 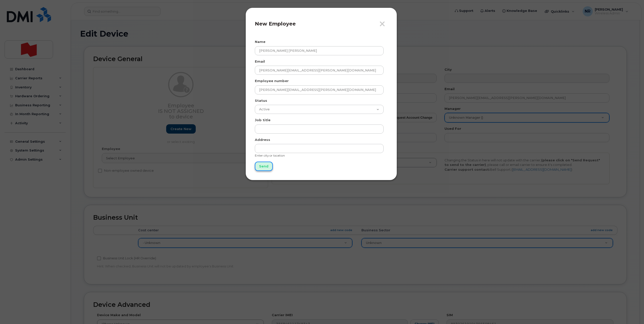 What do you see at coordinates (260, 61) in the screenshot?
I see `label: Email` at bounding box center [260, 61].